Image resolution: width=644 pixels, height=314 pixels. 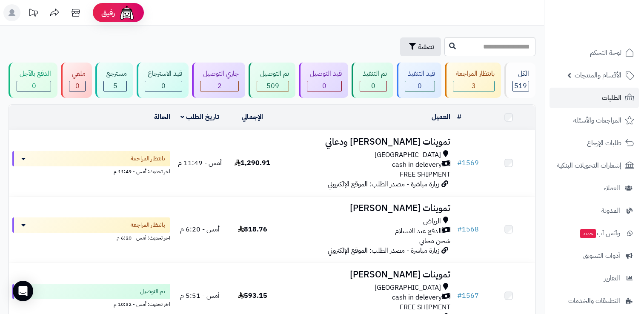 I want to click on div: الكل, so click(x=520, y=73).